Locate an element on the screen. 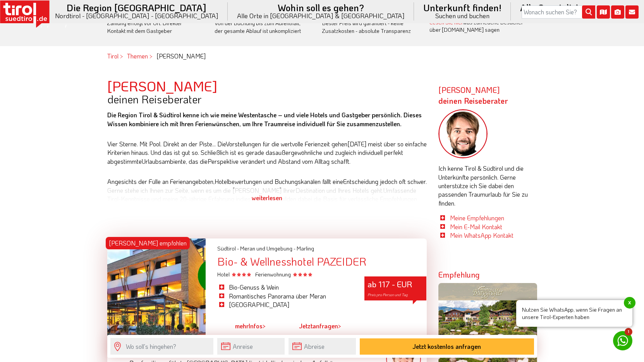 Image resolution: width=644 pixels, height=362 pixels. span: Südtirol - is located at coordinates (228, 248).